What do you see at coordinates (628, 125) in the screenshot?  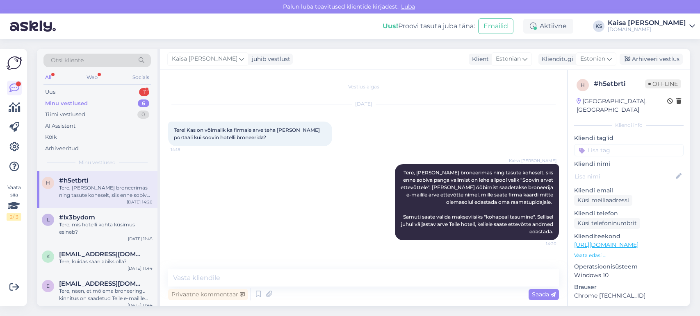 I see `div: Kliendi info` at bounding box center [628, 125].